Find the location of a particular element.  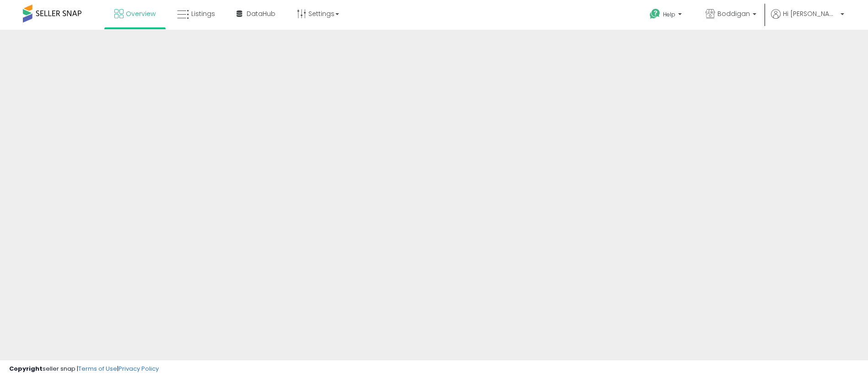

a: Privacy Policy is located at coordinates (139, 368).